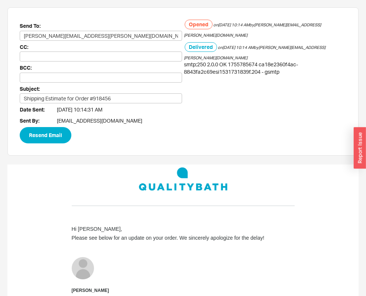 Image resolution: width=366 pixels, height=296 pixels. What do you see at coordinates (265, 68) in the screenshot?
I see `div: smtp;250 2.0.0 OK 1755785674 ca18e2360f4ac-8843fa2c69esi1531731839f.204 - gsmtp` at bounding box center [265, 68].